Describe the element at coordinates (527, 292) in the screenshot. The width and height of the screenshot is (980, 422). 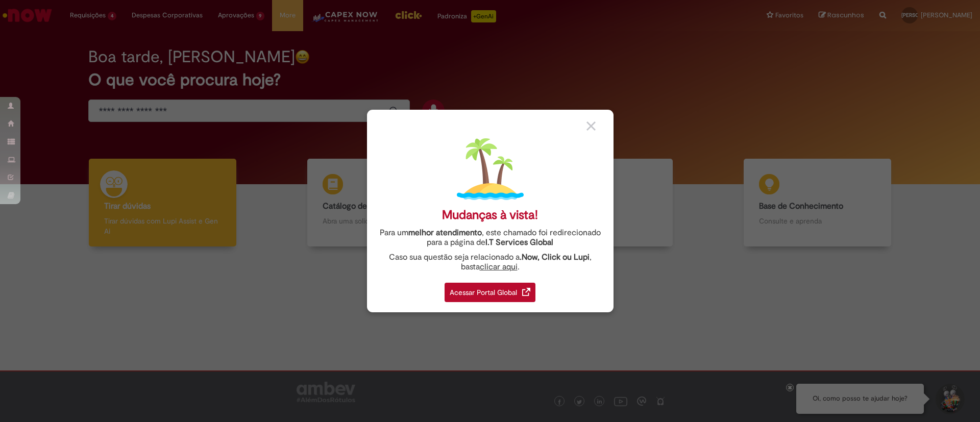
I see `img: redirect_link.png` at that location.